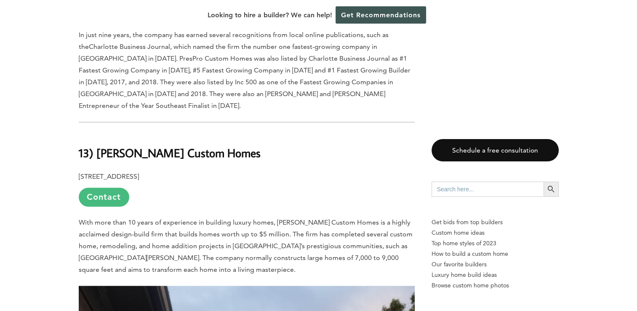  Describe the element at coordinates (495, 243) in the screenshot. I see `a: Top home styles of 2023` at that location.